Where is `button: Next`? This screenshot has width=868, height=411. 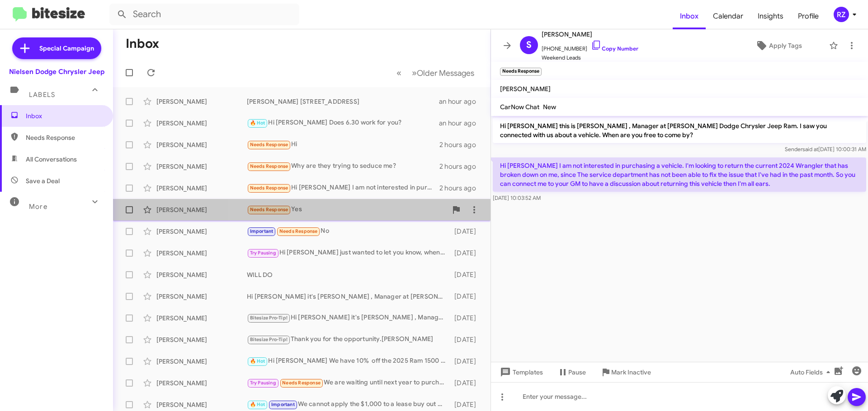
button: Next is located at coordinates (443, 72).